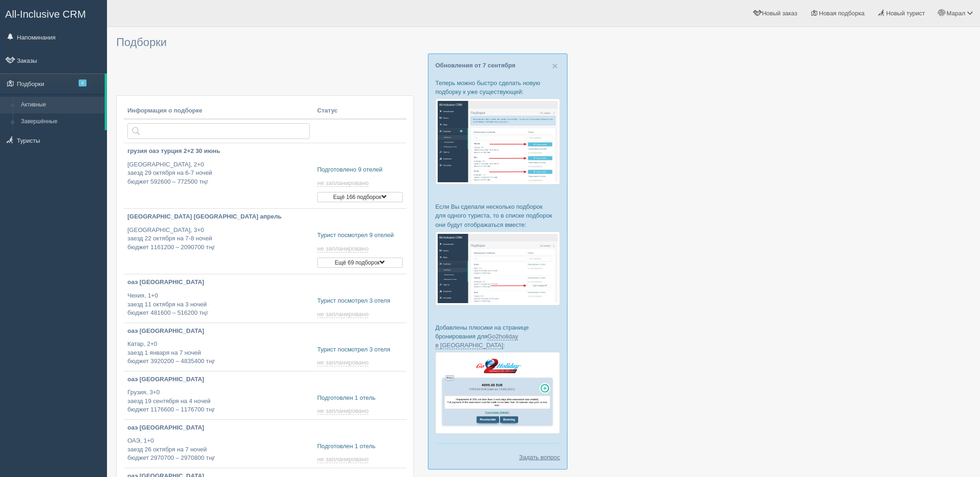  What do you see at coordinates (498, 215) in the screenshot?
I see `p: Если Вы сделали несколько подборок для одного туриста, то в списке подборок они будут отображатьс...` at bounding box center [498, 215].